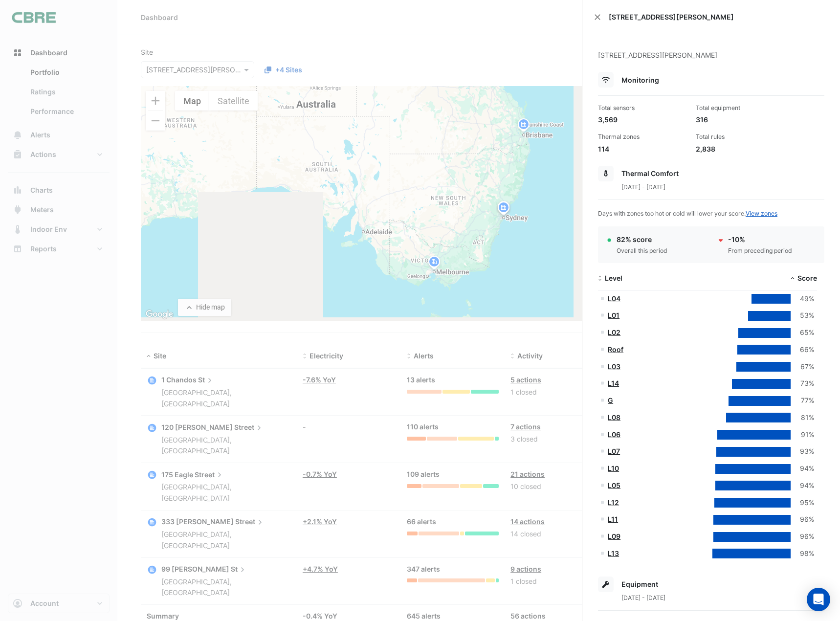  What do you see at coordinates (613, 383) in the screenshot?
I see `a: L14` at bounding box center [613, 383].